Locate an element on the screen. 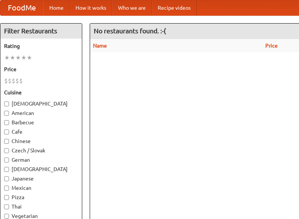  input: Pizza is located at coordinates (6, 197).